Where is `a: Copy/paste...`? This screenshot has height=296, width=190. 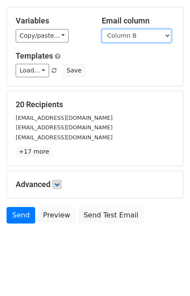
a: Copy/paste... is located at coordinates (42, 36).